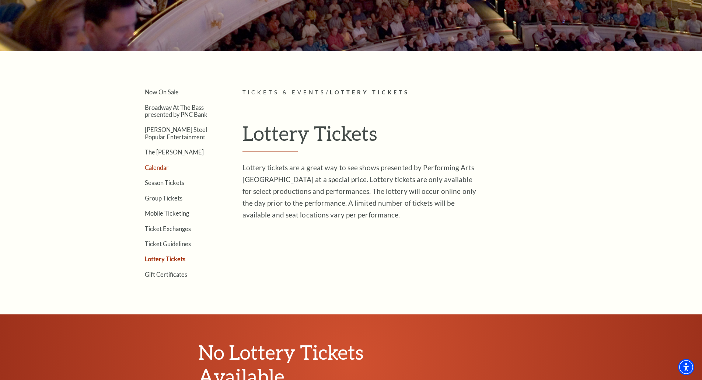 The image size is (702, 380). What do you see at coordinates (168, 244) in the screenshot?
I see `a: Ticket Guidelines` at bounding box center [168, 244].